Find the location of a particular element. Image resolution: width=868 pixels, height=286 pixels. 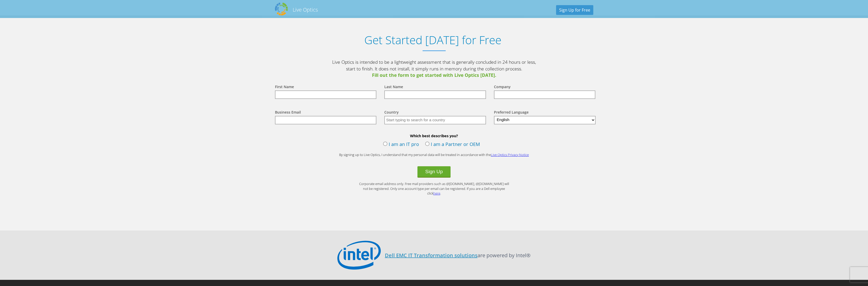

label: Company is located at coordinates (502, 87).